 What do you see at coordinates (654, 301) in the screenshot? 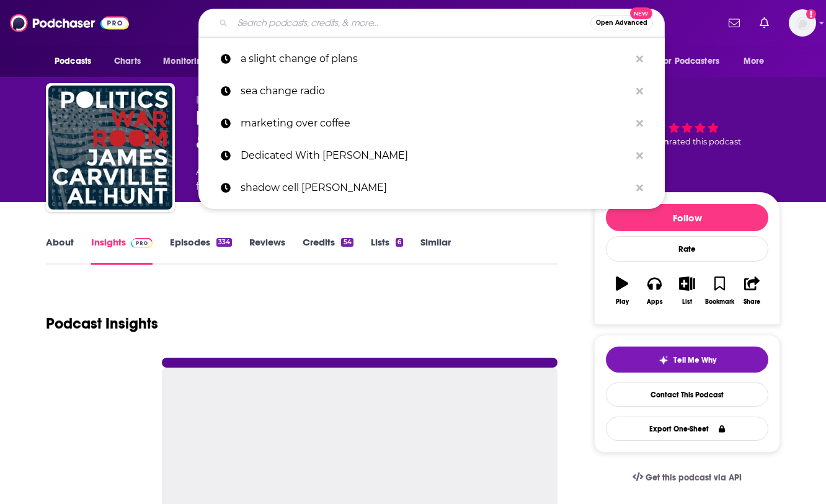
I see `div: Apps` at bounding box center [654, 301].